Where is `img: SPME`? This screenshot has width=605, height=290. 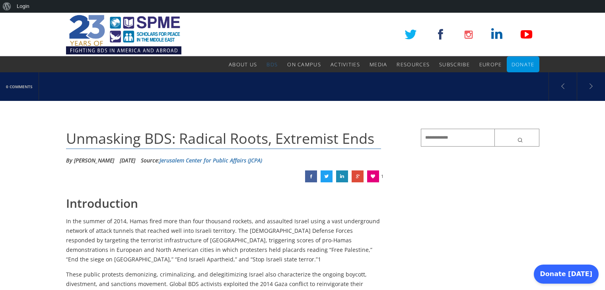
img: SPME is located at coordinates (124, 35).